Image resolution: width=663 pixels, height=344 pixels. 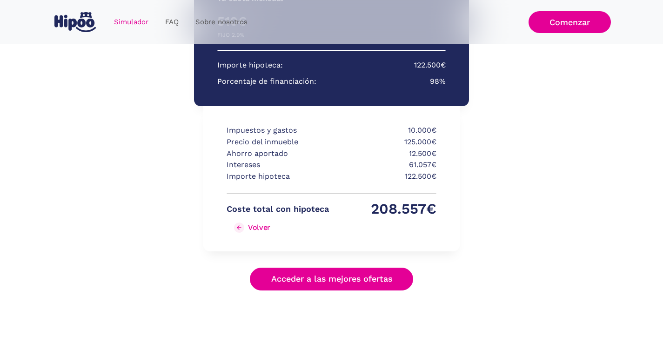 What do you see at coordinates (278, 130) in the screenshot?
I see `p: Impuestos y gastos` at bounding box center [278, 130].